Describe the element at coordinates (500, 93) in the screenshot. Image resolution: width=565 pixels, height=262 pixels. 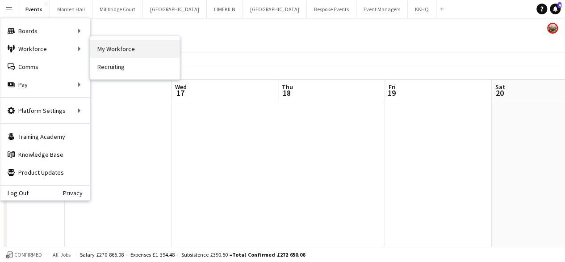
I see `span: 20` at that location.